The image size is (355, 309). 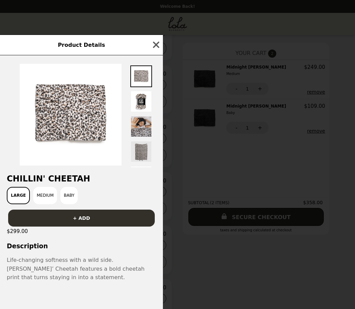 I want to click on button: Baby, so click(x=69, y=196).